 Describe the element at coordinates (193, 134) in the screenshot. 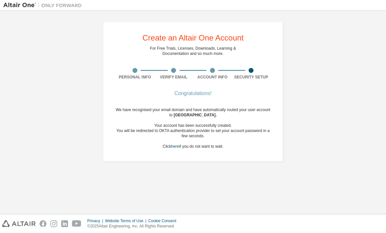

I see `div: You will be redirected to OKTA authentication provider to set your account password in a few seco...` at that location.